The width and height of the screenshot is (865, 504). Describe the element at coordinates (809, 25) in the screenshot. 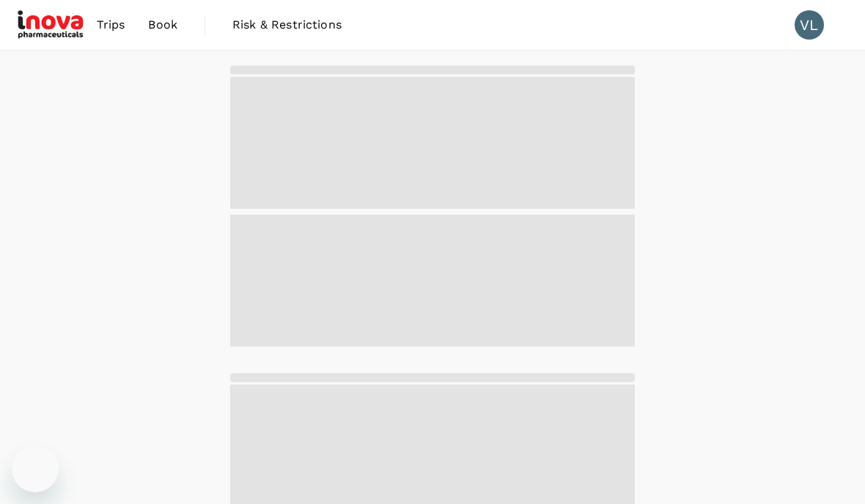

I see `div: VL` at that location.